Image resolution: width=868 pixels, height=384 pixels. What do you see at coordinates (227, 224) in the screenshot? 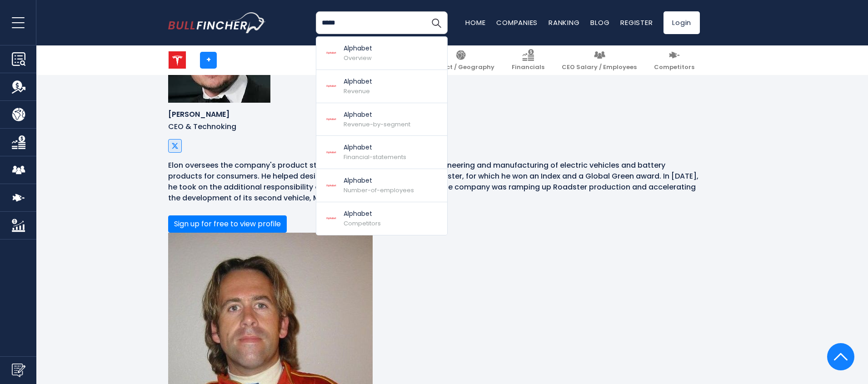
I see `button: Sign up for free to view profile` at bounding box center [227, 224].